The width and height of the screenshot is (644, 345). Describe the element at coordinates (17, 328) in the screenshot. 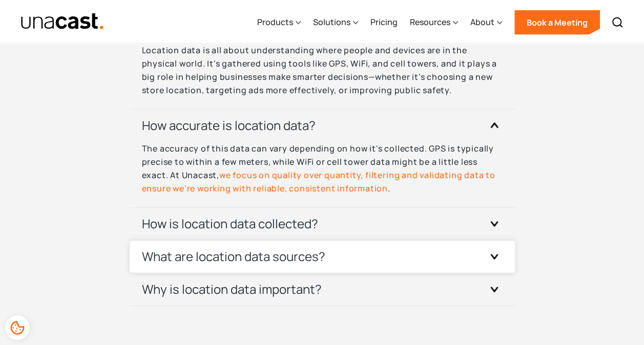

I see `div: Cookie Preferences` at that location.